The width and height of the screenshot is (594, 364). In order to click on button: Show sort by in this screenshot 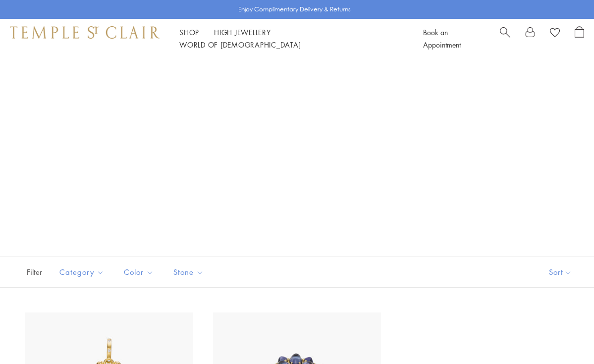, I will do `click(560, 272)`.